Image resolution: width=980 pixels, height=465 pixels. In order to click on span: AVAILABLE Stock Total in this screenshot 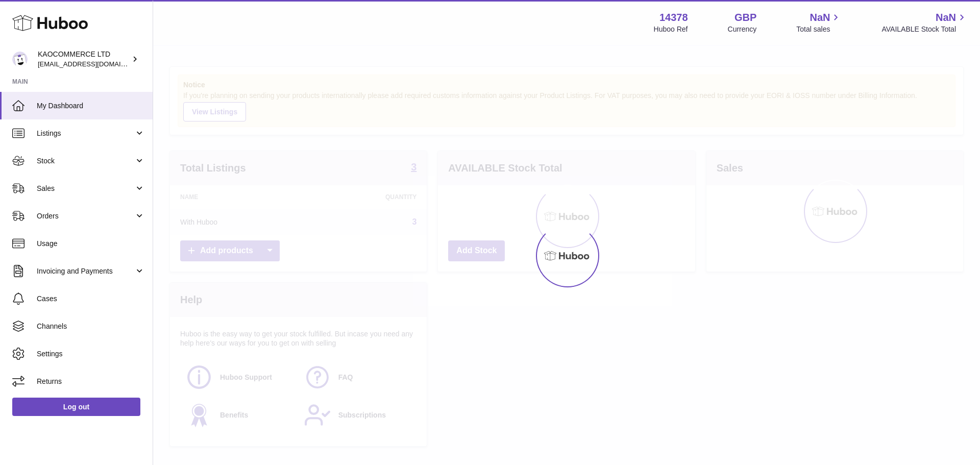, I will do `click(924, 29)`.